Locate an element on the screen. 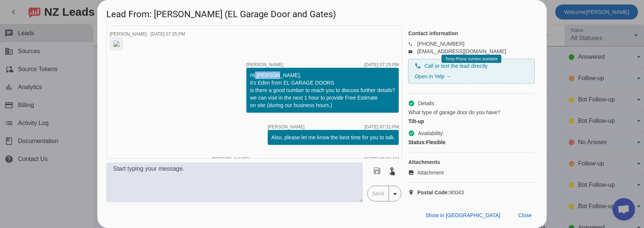 The height and width of the screenshot is (228, 644). span: Attachment is located at coordinates (430, 173).